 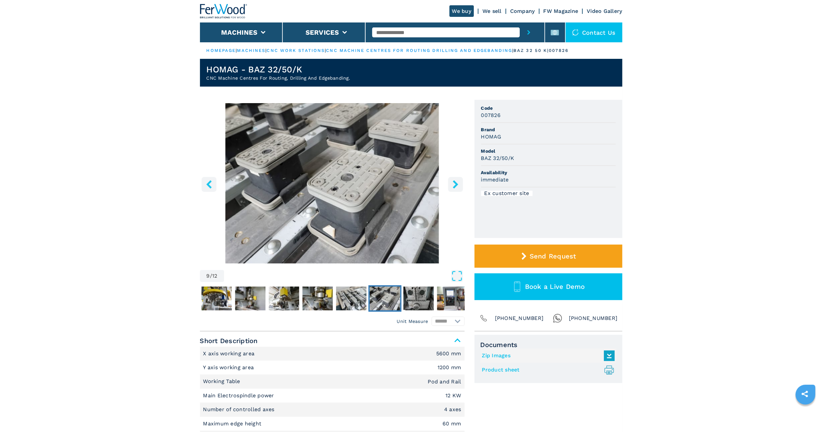 What do you see at coordinates (332, 183) in the screenshot?
I see `img: CNC Machine Centres For Routing, Drilling And Edgebanding. HOMAG BAZ 32/50/K` at bounding box center [332, 183].